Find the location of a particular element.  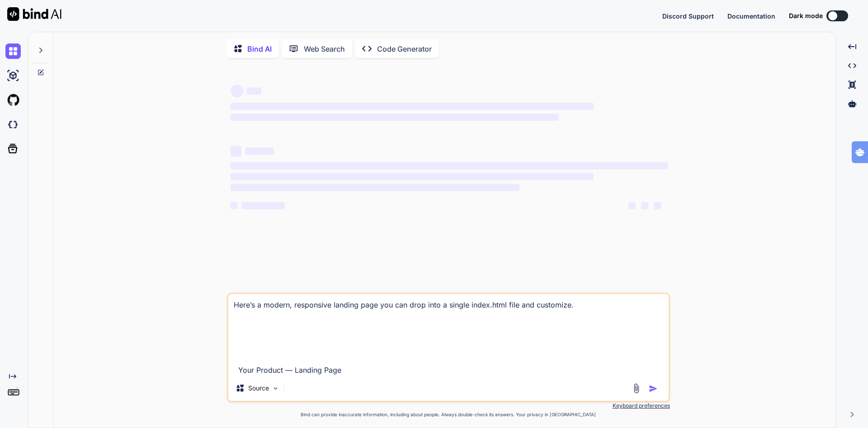

p: Code Generator is located at coordinates (404, 49).